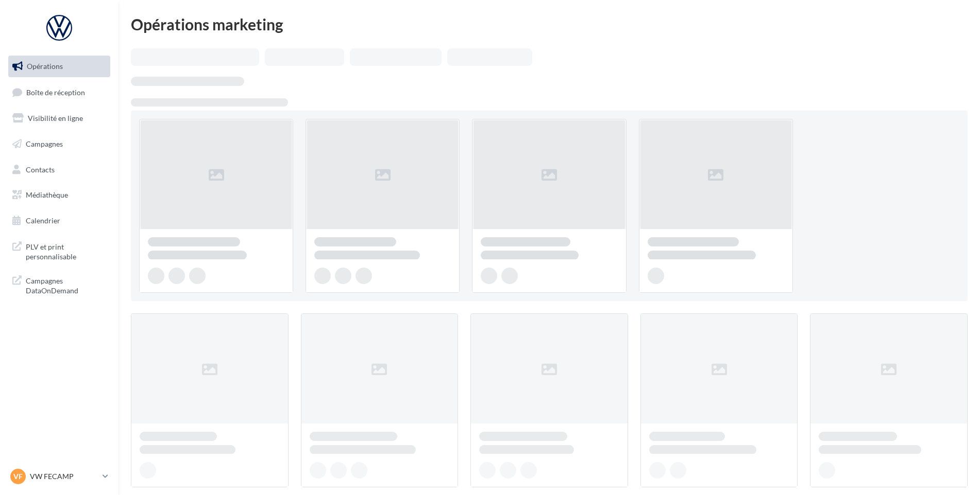 This screenshot has width=980, height=495. Describe the element at coordinates (47, 195) in the screenshot. I see `span: Médiathèque` at that location.